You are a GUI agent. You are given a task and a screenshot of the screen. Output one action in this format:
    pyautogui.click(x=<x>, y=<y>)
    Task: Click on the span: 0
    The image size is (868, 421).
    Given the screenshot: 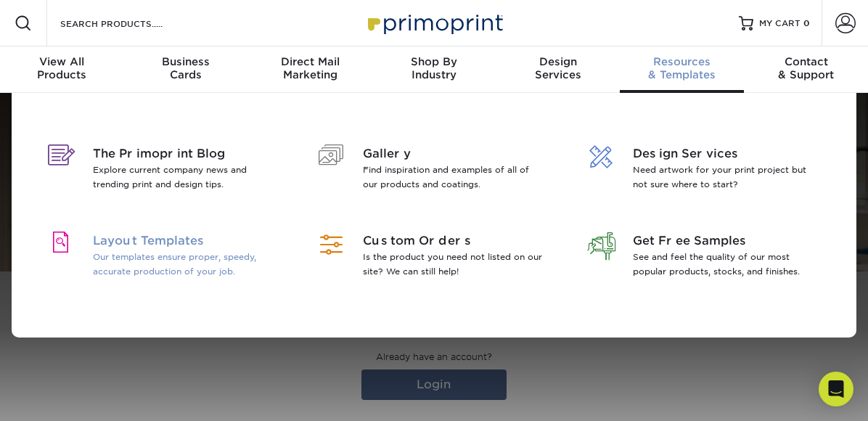 What is the action you would take?
    pyautogui.click(x=806, y=23)
    